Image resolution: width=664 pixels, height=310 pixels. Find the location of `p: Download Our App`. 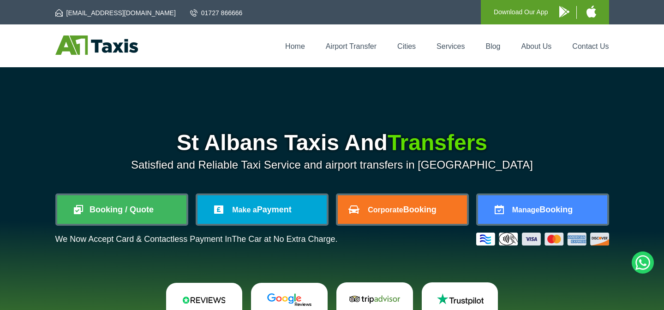

p: Download Our App is located at coordinates (521, 12).